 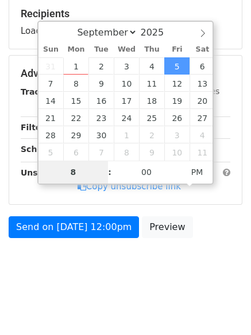 I want to click on strong: Tracking, so click(x=40, y=92).